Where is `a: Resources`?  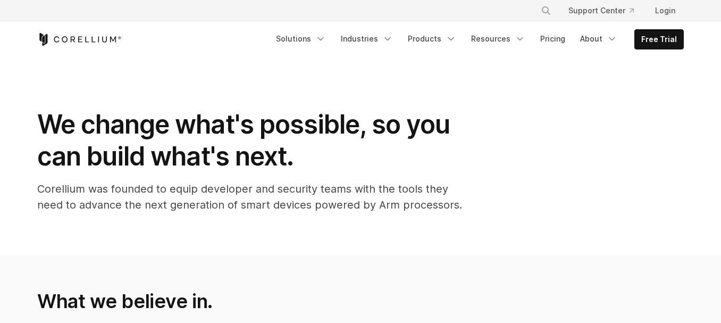
a: Resources is located at coordinates (499, 39).